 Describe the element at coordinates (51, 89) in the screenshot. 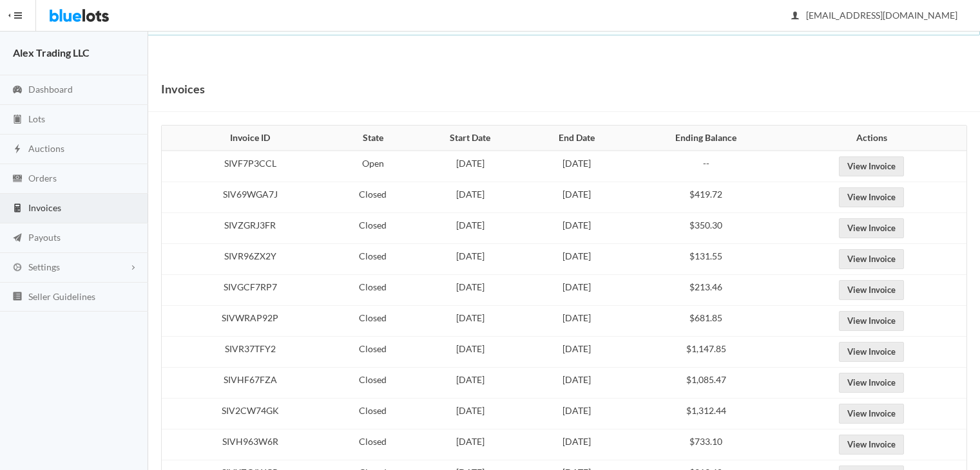

I see `span: Dashboard` at that location.